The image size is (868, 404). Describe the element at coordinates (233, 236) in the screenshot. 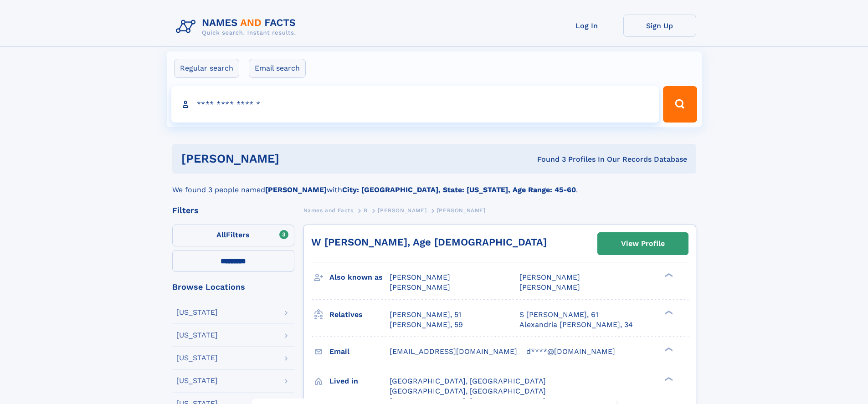

I see `label: Filters` at that location.